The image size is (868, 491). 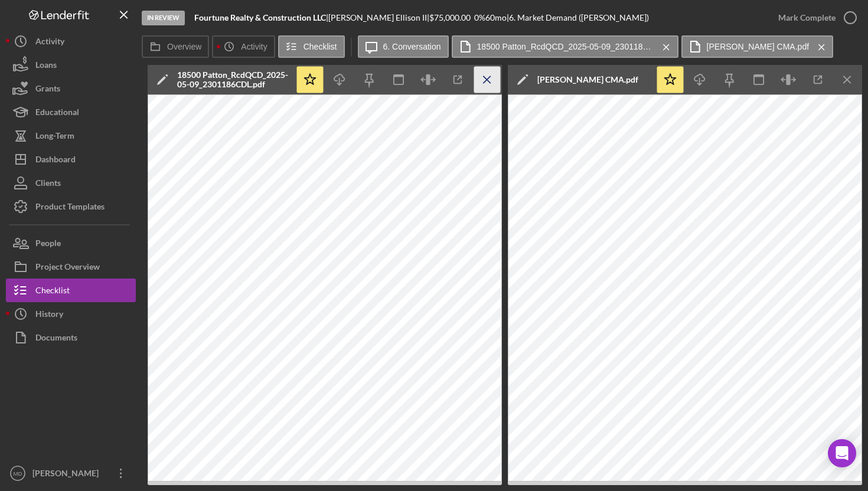 What do you see at coordinates (53, 292) in the screenshot?
I see `div: Checklist` at bounding box center [53, 292].